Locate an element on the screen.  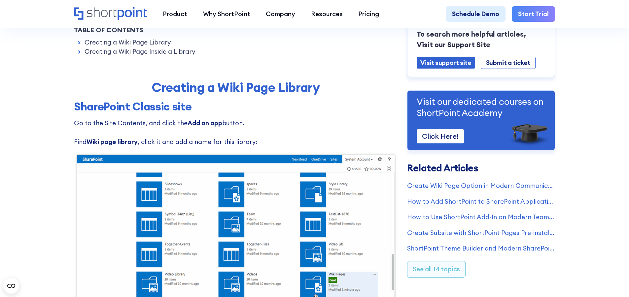
p: Go to the Site Contents, and click the button. Find , click it and add a name for this library: is located at coordinates (236, 133).